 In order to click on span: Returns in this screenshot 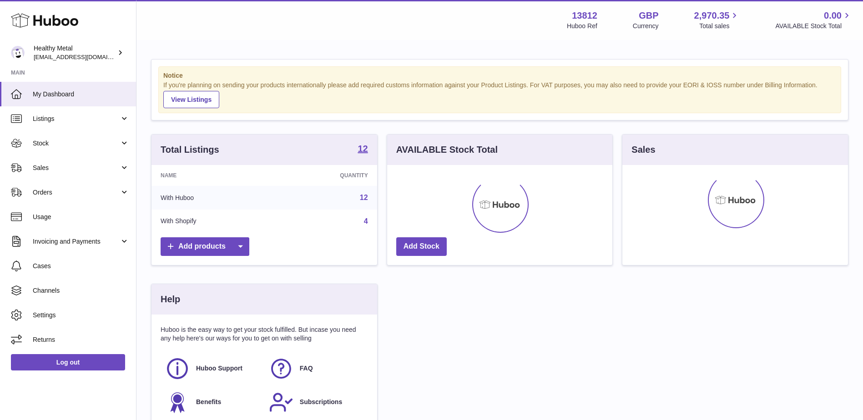, I will do `click(81, 340)`.